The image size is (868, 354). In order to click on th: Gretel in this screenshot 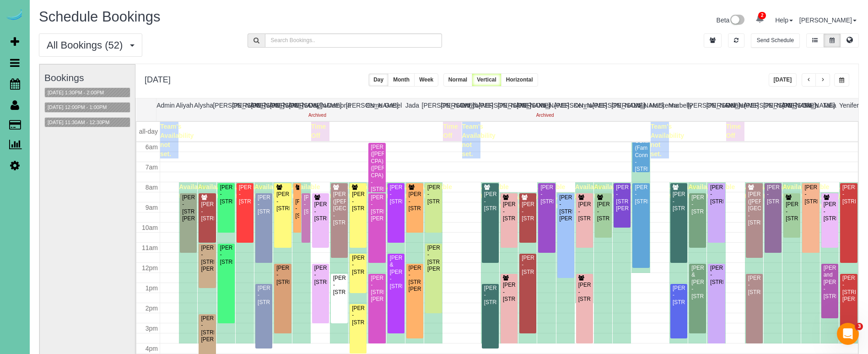, I will do `click(393, 109)`.